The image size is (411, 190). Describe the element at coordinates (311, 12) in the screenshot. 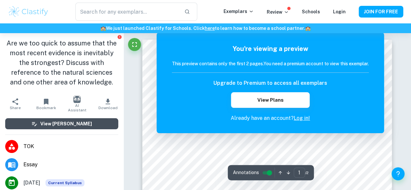

I see `a: Schools` at that location.